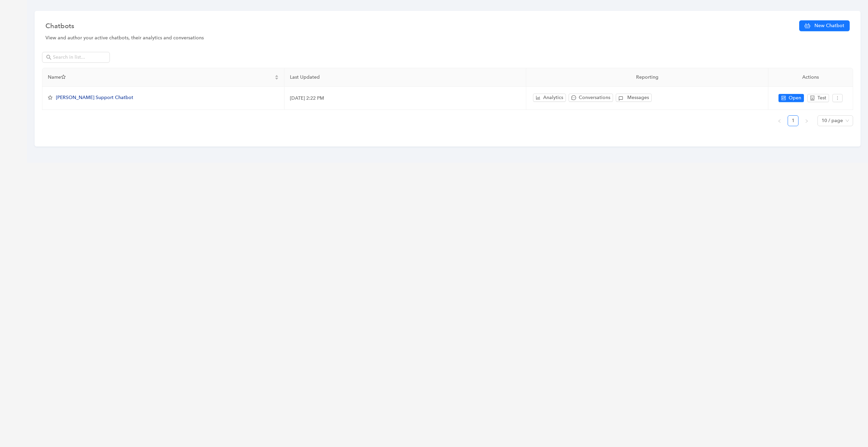  What do you see at coordinates (838, 98) in the screenshot?
I see `span: more` at bounding box center [838, 98].